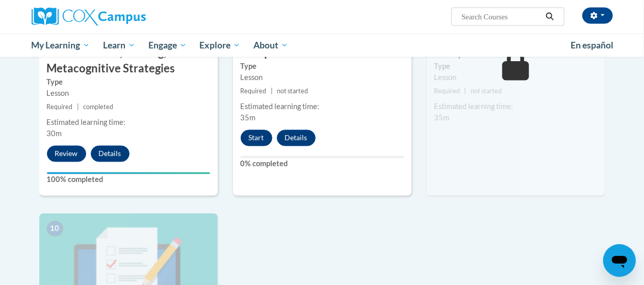 The height and width of the screenshot is (285, 644). I want to click on span: Learn, so click(119, 45).